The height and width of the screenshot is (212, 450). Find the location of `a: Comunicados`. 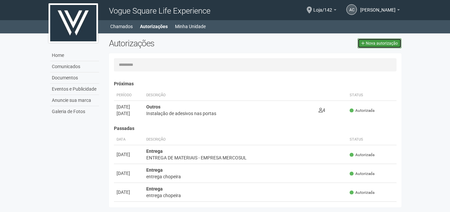

a: Comunicados is located at coordinates (75, 67).